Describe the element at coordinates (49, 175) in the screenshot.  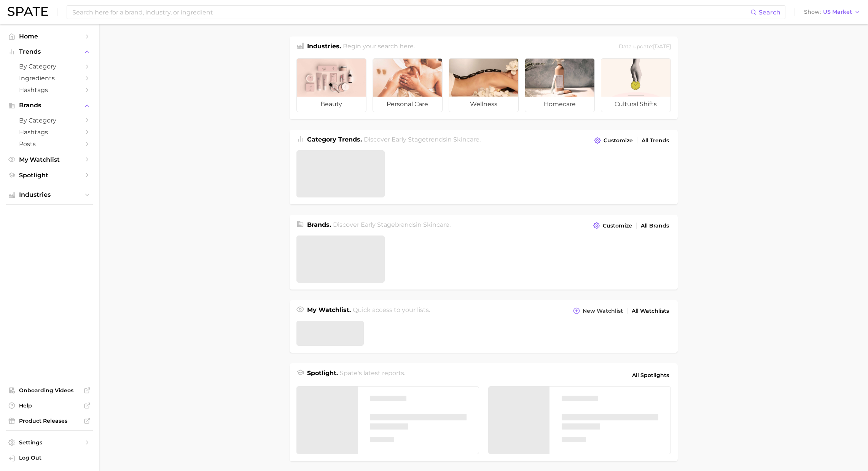
I see `span: Spotlight` at that location.